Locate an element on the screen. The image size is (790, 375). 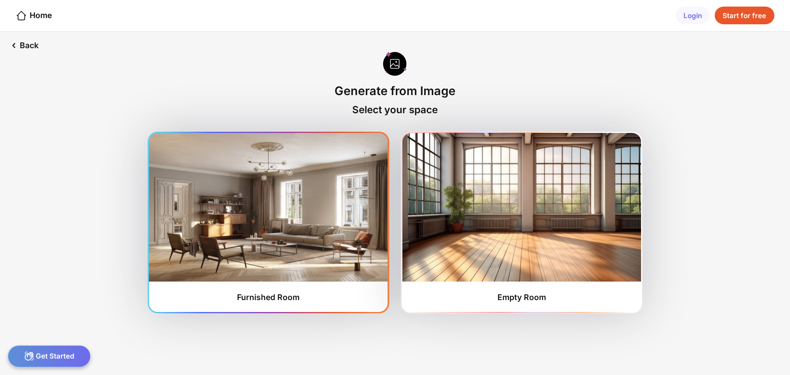
div: Home is located at coordinates (34, 16).